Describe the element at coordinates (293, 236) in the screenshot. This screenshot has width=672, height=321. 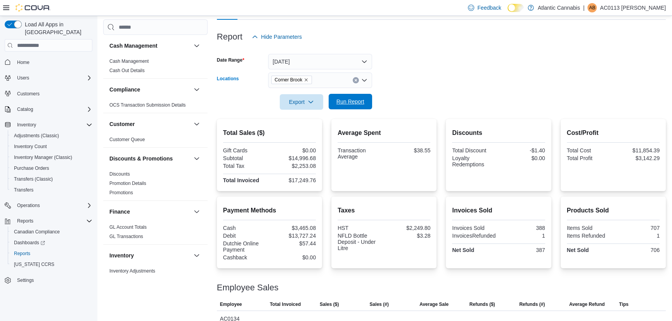
I see `div: $13,727.24` at that location.